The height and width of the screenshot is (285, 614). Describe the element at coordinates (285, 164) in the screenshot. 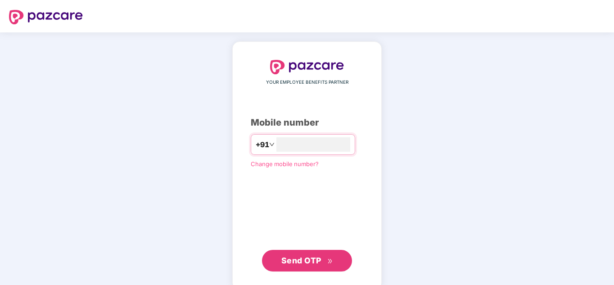

I see `span: Change mobile number?` at that location.